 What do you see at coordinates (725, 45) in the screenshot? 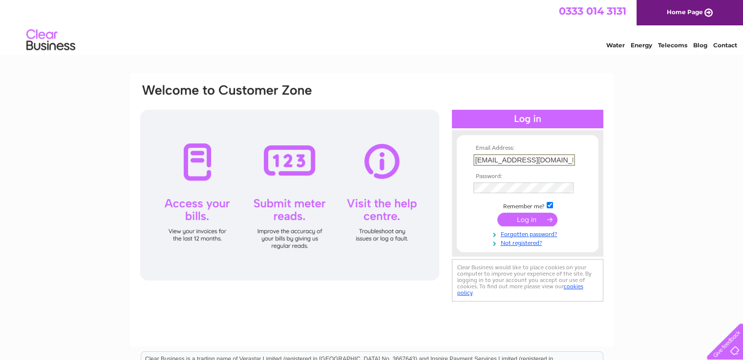
I see `a: Contact` at bounding box center [725, 45].